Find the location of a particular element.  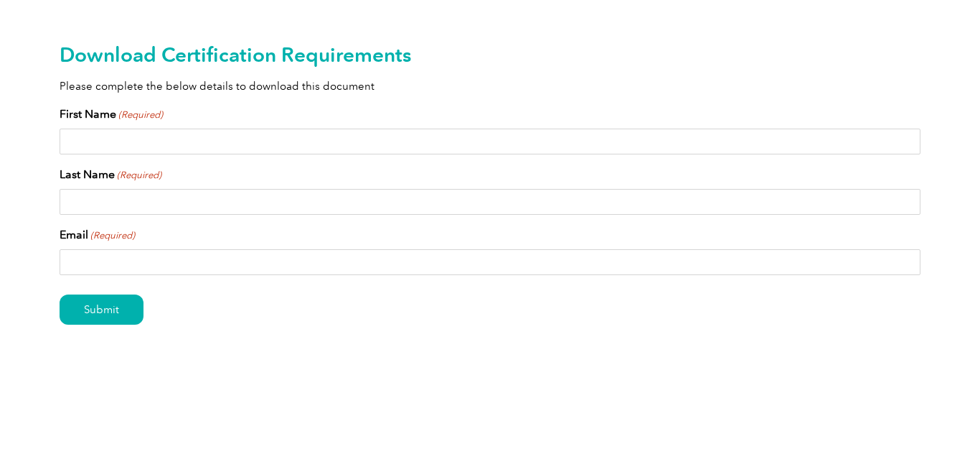

label: First Name is located at coordinates (112, 114).